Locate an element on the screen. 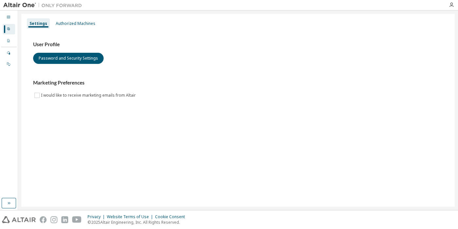 The height and width of the screenshot is (229, 458). img: instagram.svg is located at coordinates (54, 220).